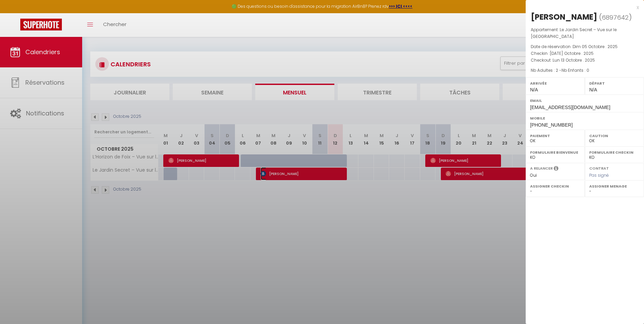 This screenshot has height=324, width=644. Describe the element at coordinates (614, 83) in the screenshot. I see `label: Départ` at that location.